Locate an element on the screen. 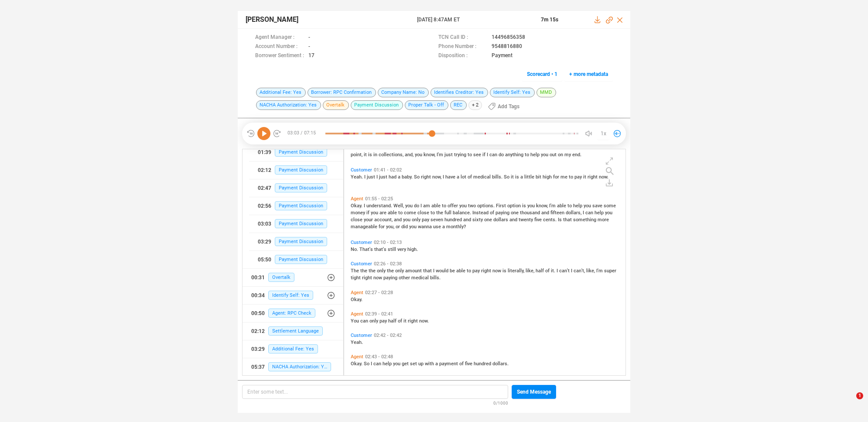 The image size is (868, 422). span: 01:55 - 02:25 is located at coordinates (379, 198).